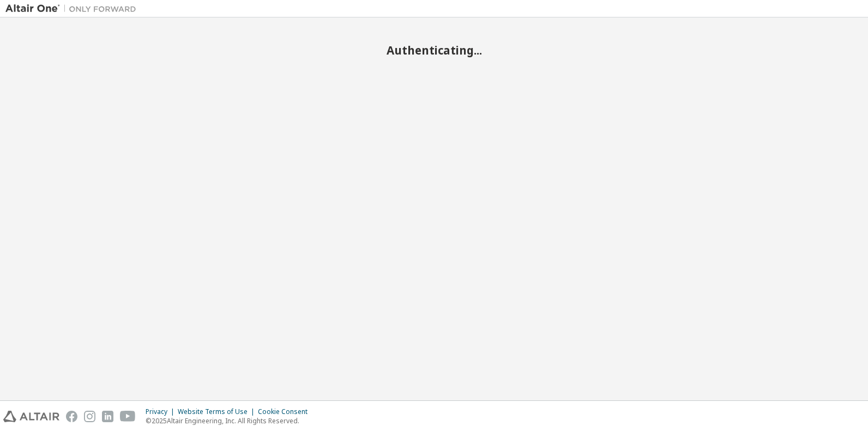  I want to click on img: altair_logo.svg, so click(31, 416).